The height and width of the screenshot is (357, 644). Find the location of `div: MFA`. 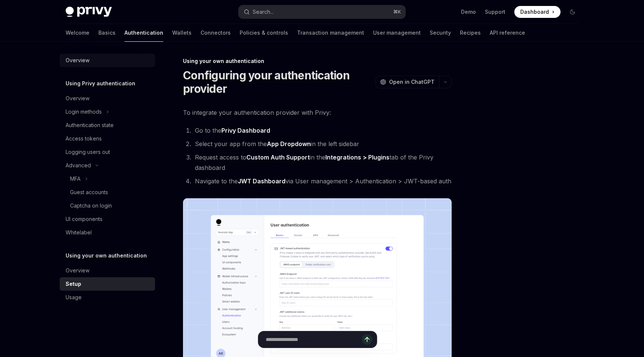

div: MFA is located at coordinates (75, 179).